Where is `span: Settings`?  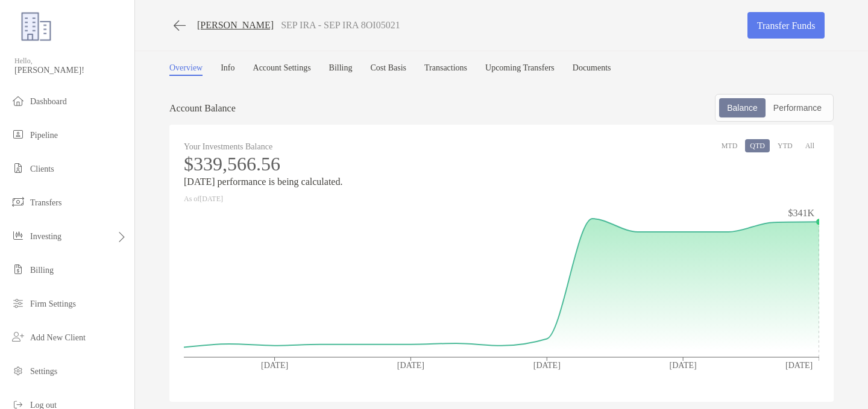 span: Settings is located at coordinates (44, 371).